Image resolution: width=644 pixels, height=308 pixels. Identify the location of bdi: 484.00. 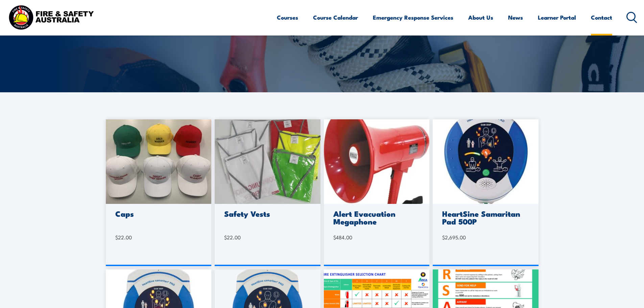
(343, 237).